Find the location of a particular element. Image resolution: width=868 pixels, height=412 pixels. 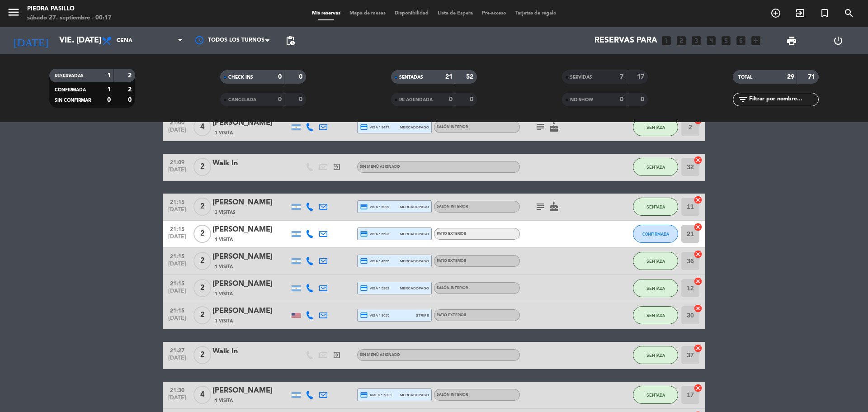

button: CONFIRMADA is located at coordinates (656, 234).